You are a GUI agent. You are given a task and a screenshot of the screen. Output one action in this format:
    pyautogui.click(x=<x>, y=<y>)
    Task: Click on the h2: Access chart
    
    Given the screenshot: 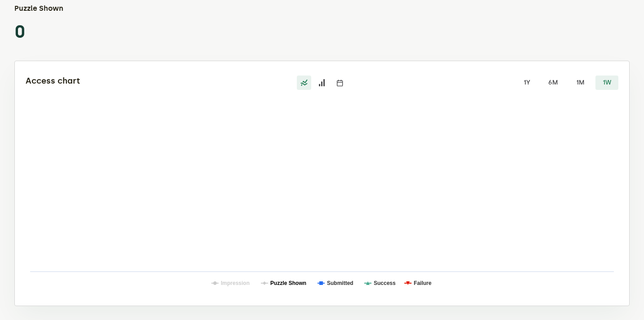 What is the action you would take?
    pyautogui.click(x=124, y=81)
    